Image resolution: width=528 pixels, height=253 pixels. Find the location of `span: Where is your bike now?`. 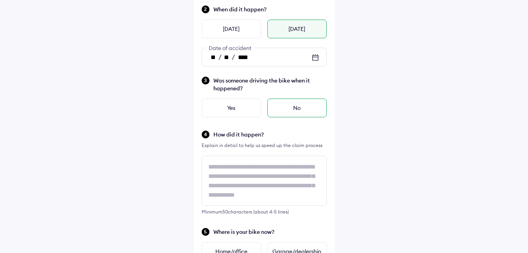

span: Where is your bike now? is located at coordinates (270, 232).